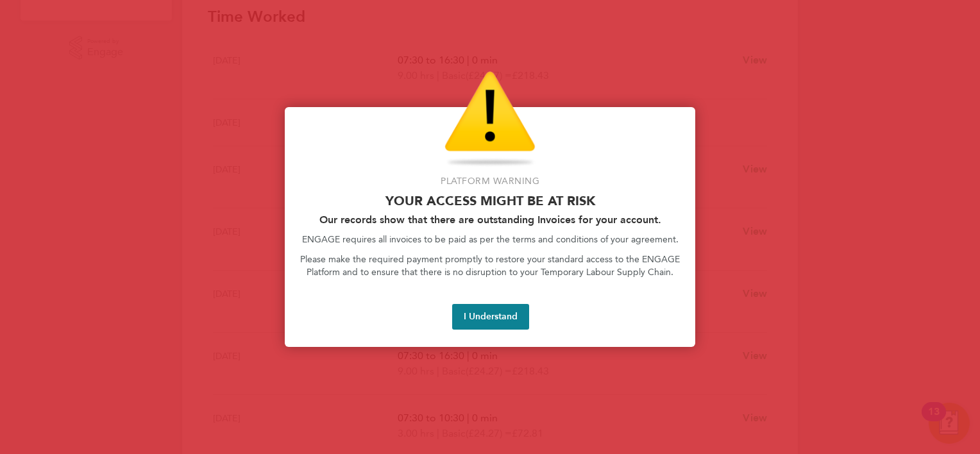 The height and width of the screenshot is (454, 980). What do you see at coordinates (490, 266) in the screenshot?
I see `p: Please make the required payment promptly to restore your standard access to the ENGAGE Platform ...` at bounding box center [490, 266].